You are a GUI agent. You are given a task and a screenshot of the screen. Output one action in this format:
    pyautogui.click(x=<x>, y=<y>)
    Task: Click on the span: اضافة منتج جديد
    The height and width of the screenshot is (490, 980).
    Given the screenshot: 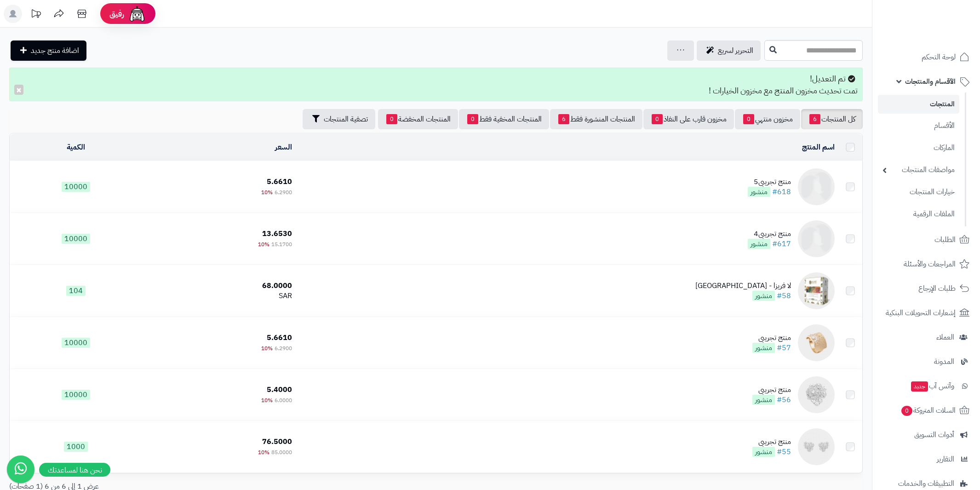 What is the action you would take?
    pyautogui.click(x=55, y=51)
    